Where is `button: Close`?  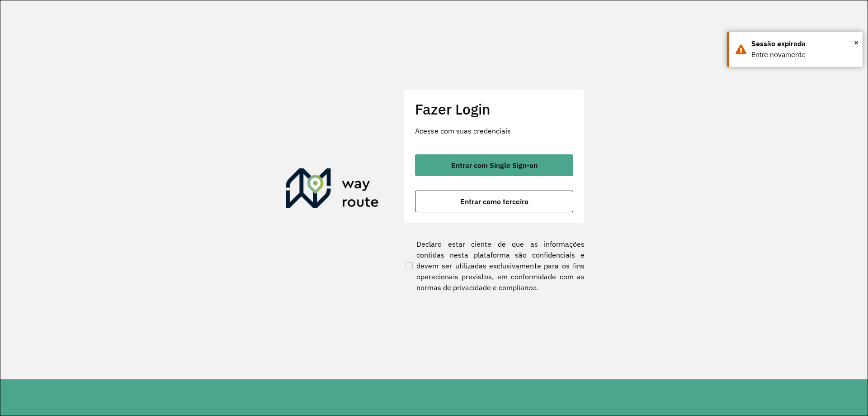
button: Close is located at coordinates (856, 42).